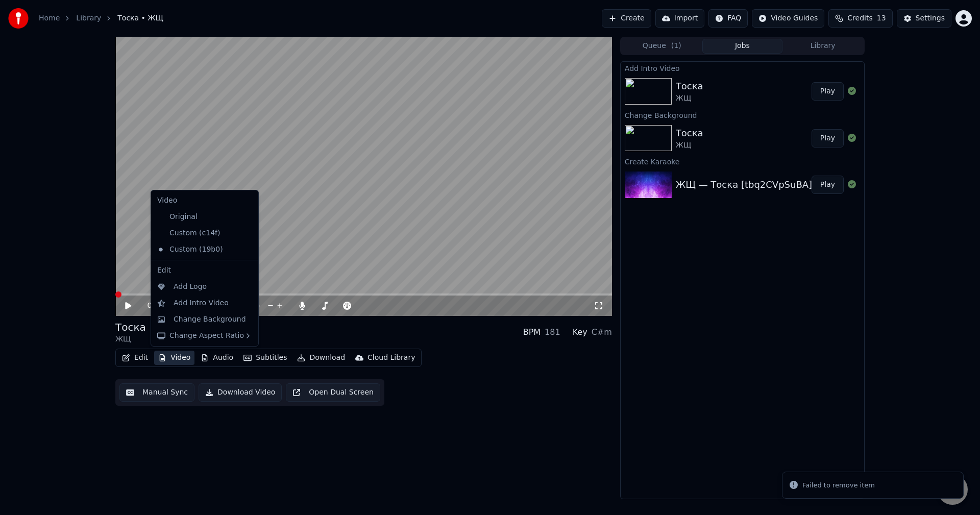 The image size is (980, 515). Describe the element at coordinates (838, 485) in the screenshot. I see `div: Failed to remove item` at that location.